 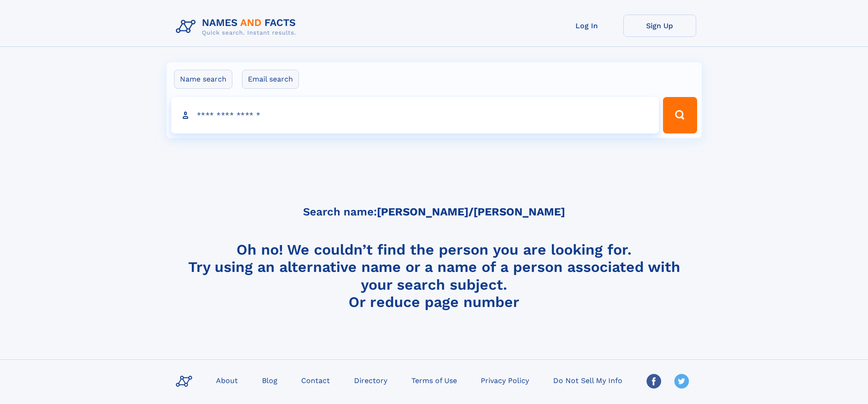 I want to click on img: Twitter, so click(x=682, y=381).